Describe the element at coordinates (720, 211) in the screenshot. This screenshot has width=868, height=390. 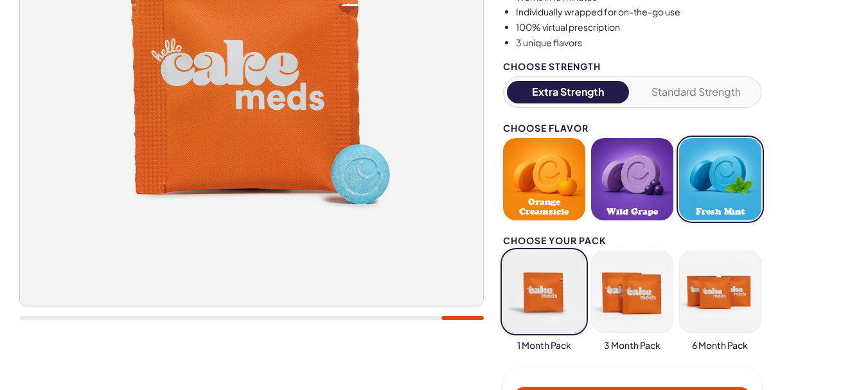
I see `span: Fresh Mint` at that location.